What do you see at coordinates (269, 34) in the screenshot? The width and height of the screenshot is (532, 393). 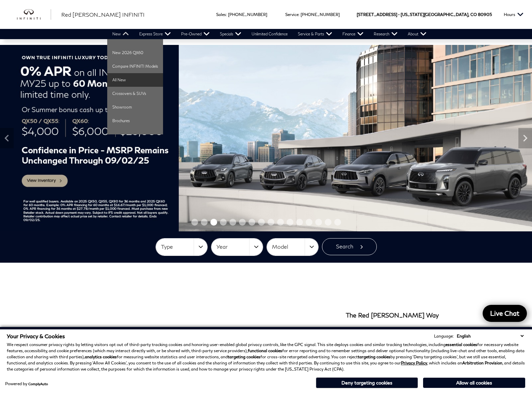 I see `nav: Main Navigation` at bounding box center [269, 34].